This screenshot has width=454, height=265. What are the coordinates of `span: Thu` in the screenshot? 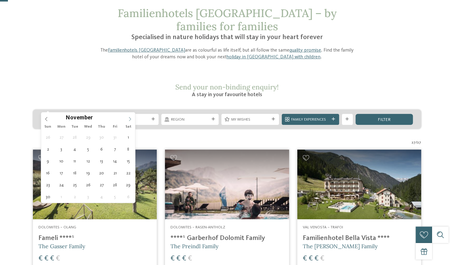 It's located at (101, 126).